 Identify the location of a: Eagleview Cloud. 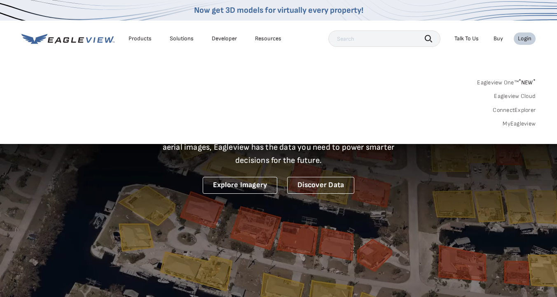
(514, 96).